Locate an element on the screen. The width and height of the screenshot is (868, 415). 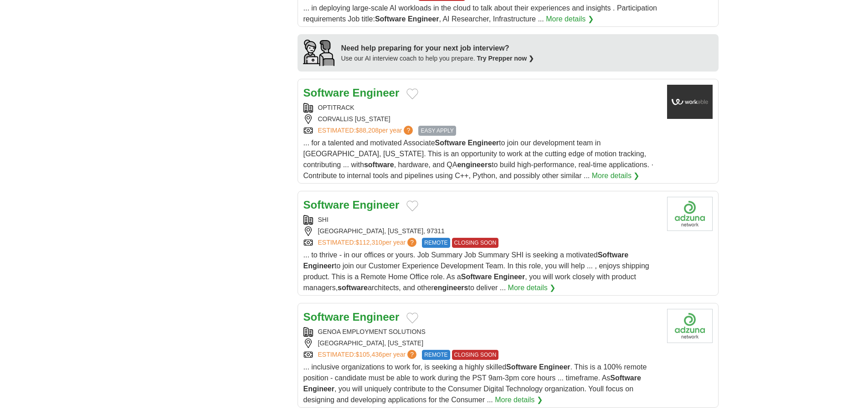
a: ESTIMATED:$88,208per year? is located at coordinates (366, 131).